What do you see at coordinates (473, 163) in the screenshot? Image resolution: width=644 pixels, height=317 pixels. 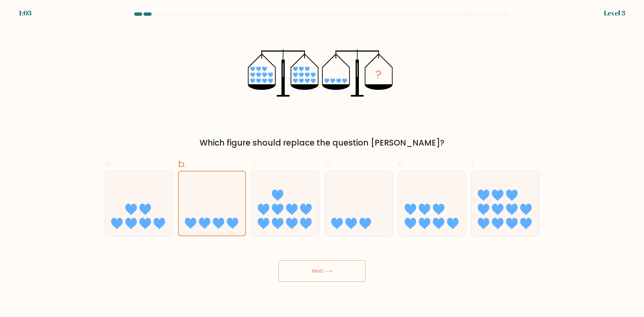 I see `span: f.` at bounding box center [473, 163].